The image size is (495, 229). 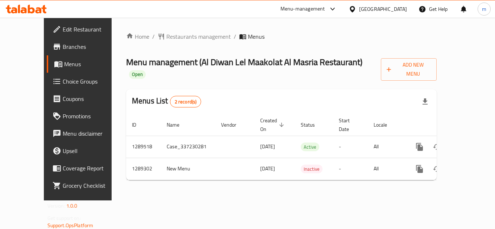 I want to click on span: Name, so click(x=178, y=125).